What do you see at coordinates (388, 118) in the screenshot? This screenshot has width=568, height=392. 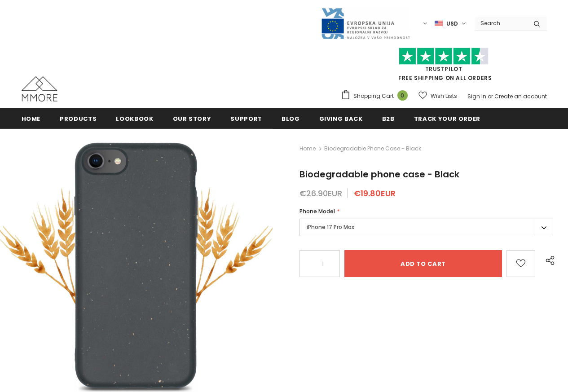 I see `a: B2B` at bounding box center [388, 118].